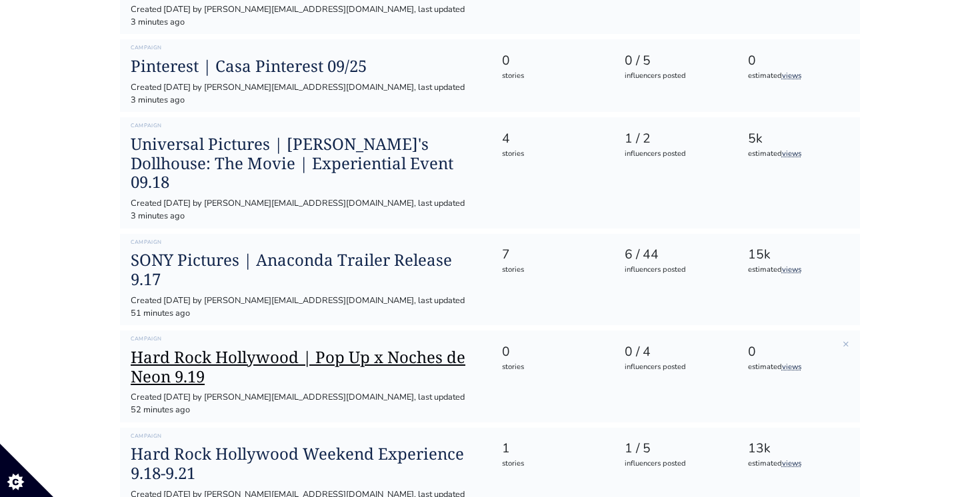 Image resolution: width=980 pixels, height=497 pixels. What do you see at coordinates (552, 139) in the screenshot?
I see `div: 4` at bounding box center [552, 139].